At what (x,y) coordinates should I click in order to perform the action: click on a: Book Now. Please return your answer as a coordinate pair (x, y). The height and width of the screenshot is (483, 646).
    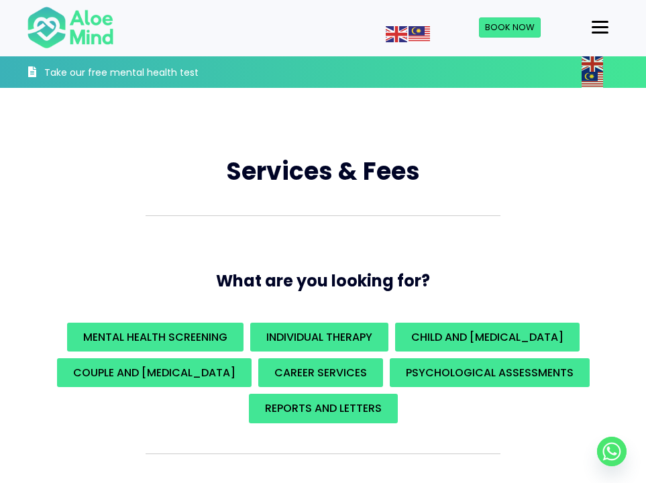
    Looking at the image, I should click on (510, 28).